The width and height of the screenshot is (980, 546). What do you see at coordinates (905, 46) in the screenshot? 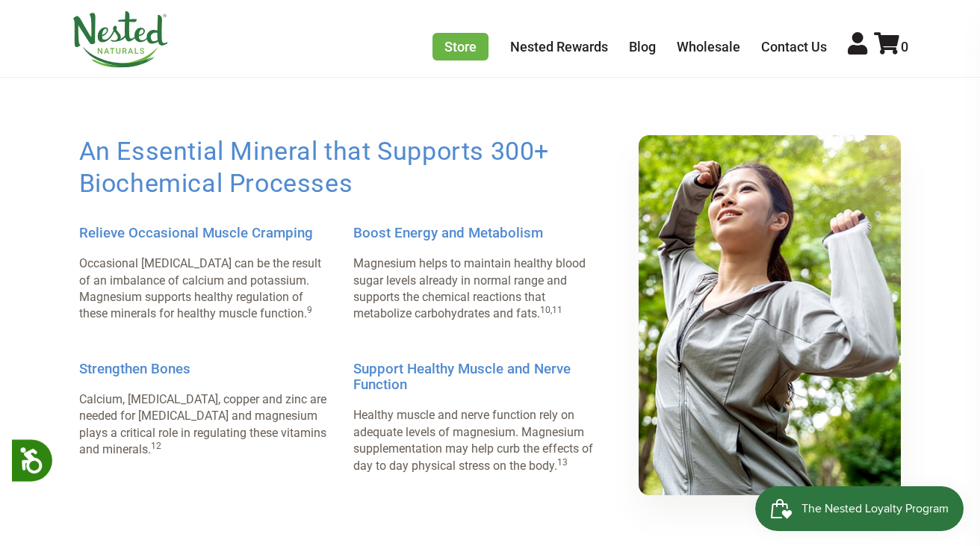
I see `span: 0` at bounding box center [905, 46].